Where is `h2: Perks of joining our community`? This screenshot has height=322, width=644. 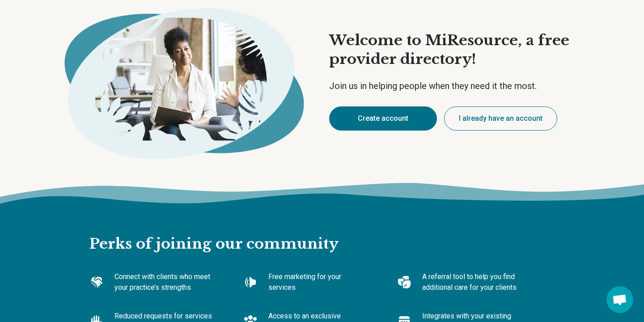
h2: Perks of joining our community is located at coordinates (322, 230).